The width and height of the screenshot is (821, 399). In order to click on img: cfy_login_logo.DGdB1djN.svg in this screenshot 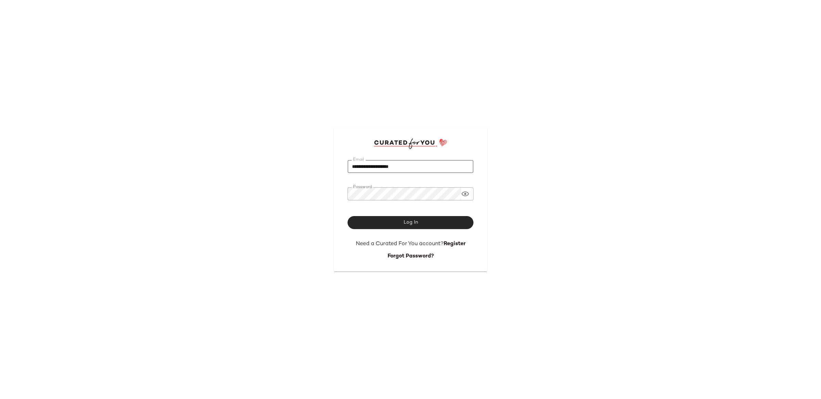, I will do `click(411, 144)`.